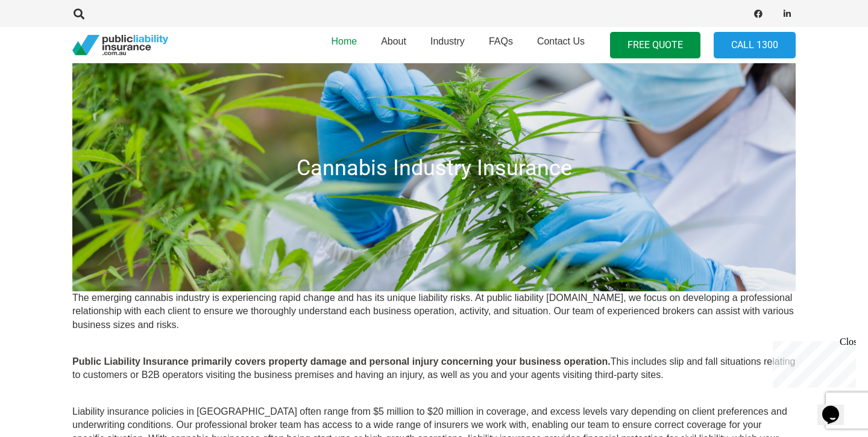 Image resolution: width=868 pixels, height=437 pixels. Describe the element at coordinates (434, 168) in the screenshot. I see `h1: Cannabis Industry Insurance` at that location.